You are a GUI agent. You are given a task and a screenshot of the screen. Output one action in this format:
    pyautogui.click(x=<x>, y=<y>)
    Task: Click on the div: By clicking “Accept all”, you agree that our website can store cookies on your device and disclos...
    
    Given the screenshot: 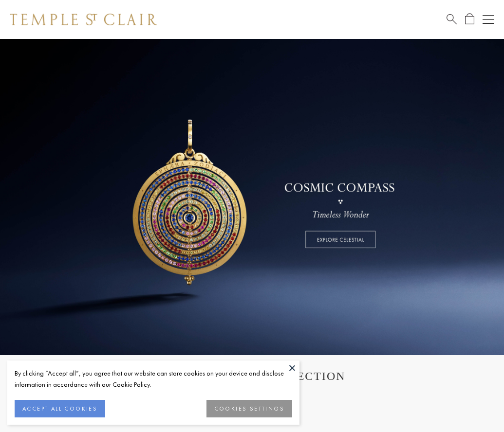 What is the action you would take?
    pyautogui.click(x=154, y=379)
    